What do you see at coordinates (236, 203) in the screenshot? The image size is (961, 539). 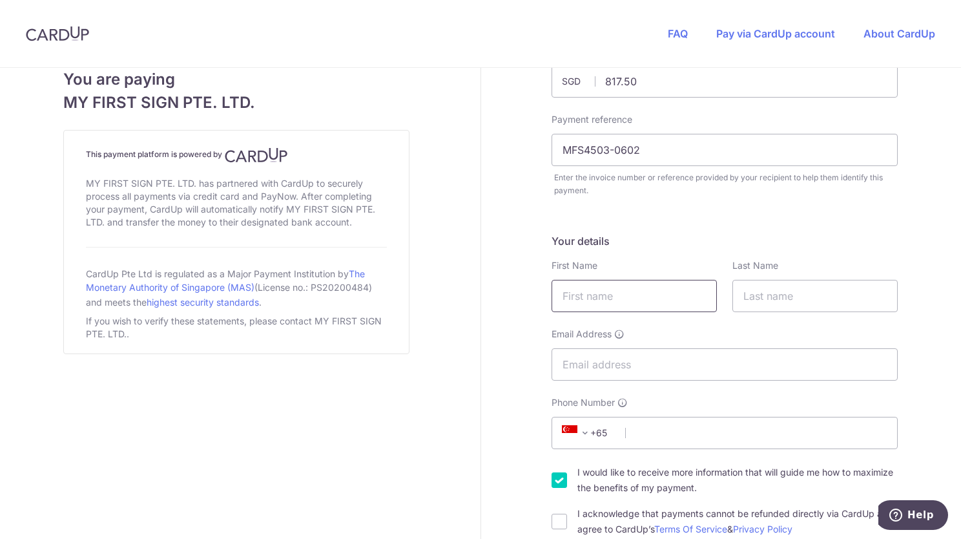 I see `div: MY FIRST SIGN PTE. LTD. has partnered with CardUp to securely process all payments via credit car...` at bounding box center [236, 203].